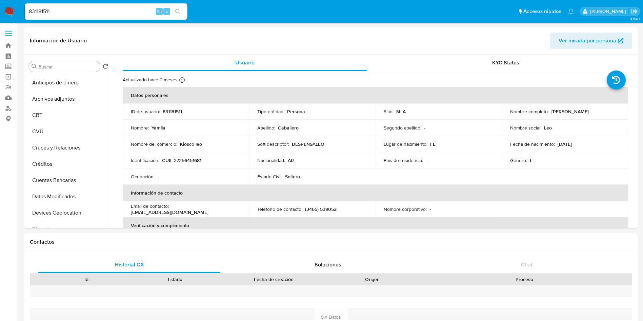 The height and width of the screenshot is (321, 643). Describe the element at coordinates (86, 279) in the screenshot. I see `div: Id` at that location.